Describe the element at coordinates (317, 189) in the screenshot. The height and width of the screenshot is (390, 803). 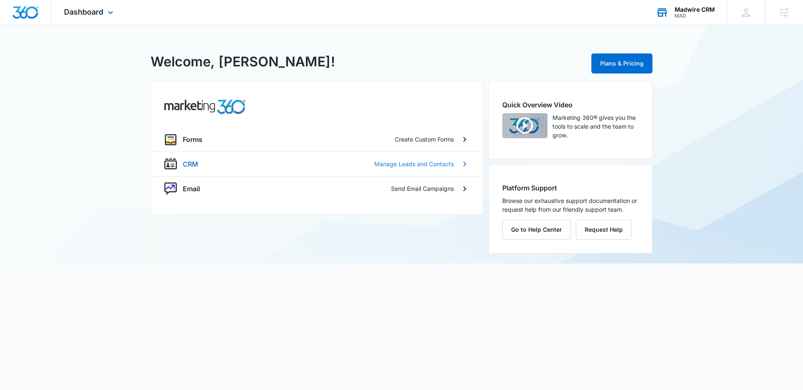
I see `a: nurtureEmailSend Email Campaigns` at that location.